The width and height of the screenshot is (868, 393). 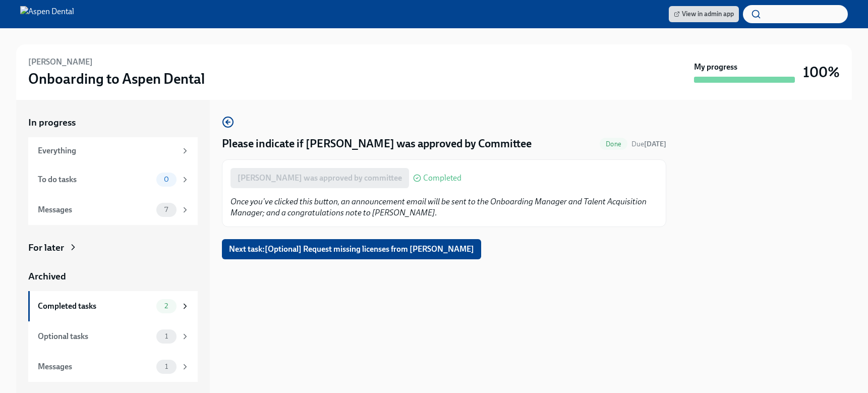 What do you see at coordinates (116, 78) in the screenshot?
I see `h3: Onboarding to Aspen Dental` at bounding box center [116, 78].